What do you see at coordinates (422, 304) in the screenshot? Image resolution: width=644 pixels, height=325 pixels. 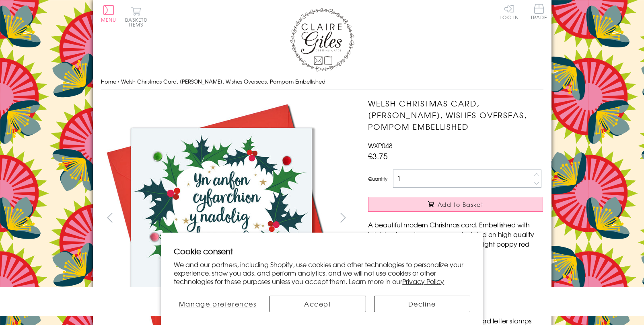 I see `button: Decline` at bounding box center [422, 304].